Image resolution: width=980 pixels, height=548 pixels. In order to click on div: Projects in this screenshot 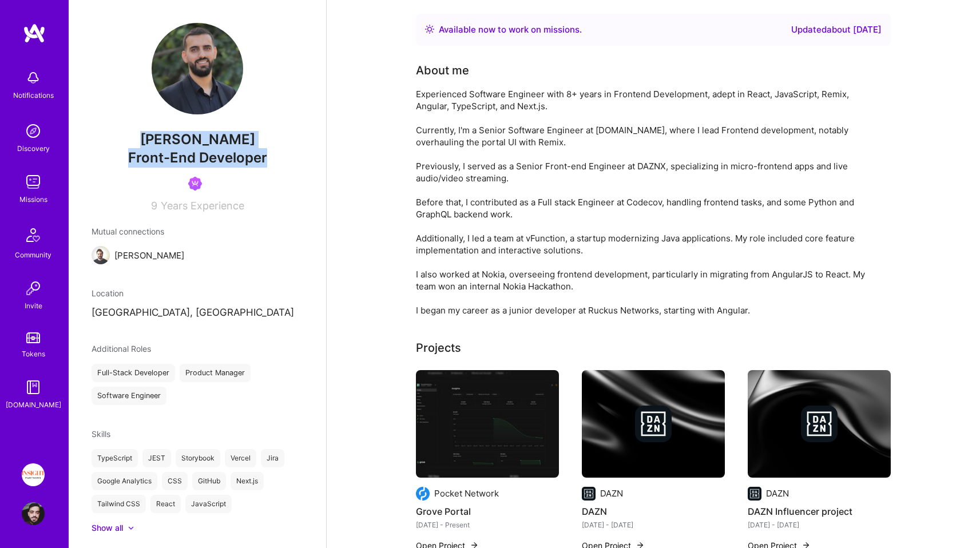, I will do `click(438, 348)`.